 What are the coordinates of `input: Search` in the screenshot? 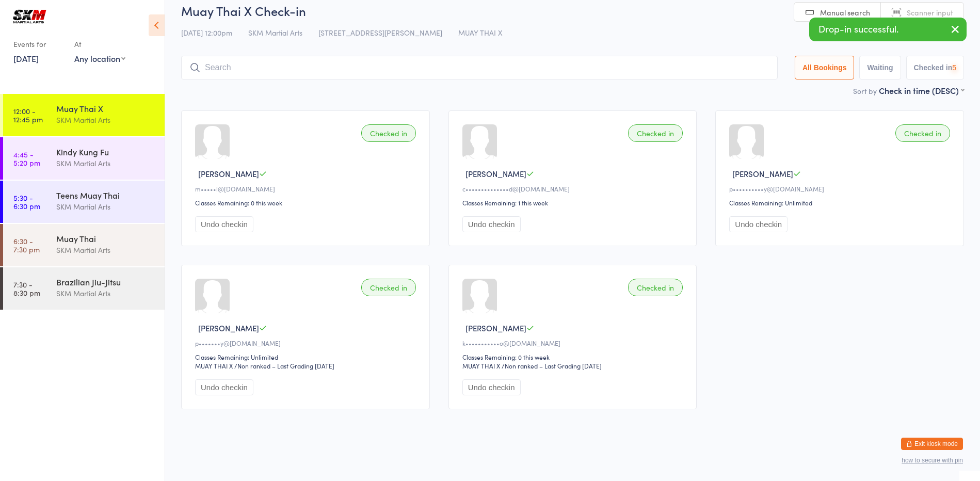 It's located at (479, 67).